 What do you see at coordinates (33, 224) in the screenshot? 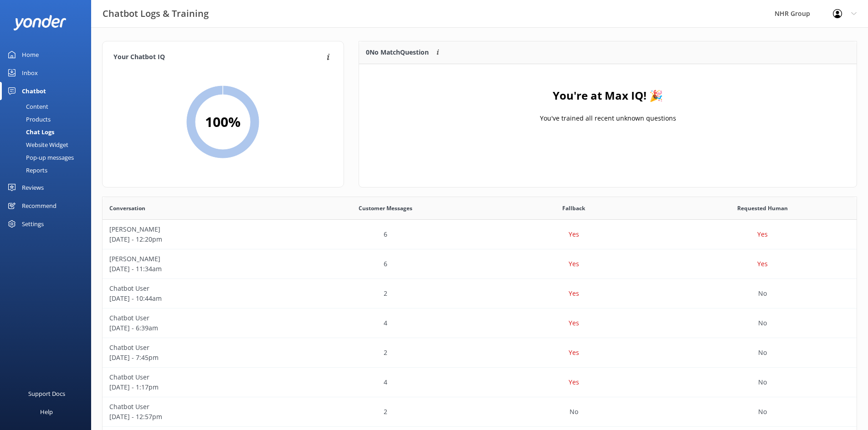
I see `div: Settings` at bounding box center [33, 224].